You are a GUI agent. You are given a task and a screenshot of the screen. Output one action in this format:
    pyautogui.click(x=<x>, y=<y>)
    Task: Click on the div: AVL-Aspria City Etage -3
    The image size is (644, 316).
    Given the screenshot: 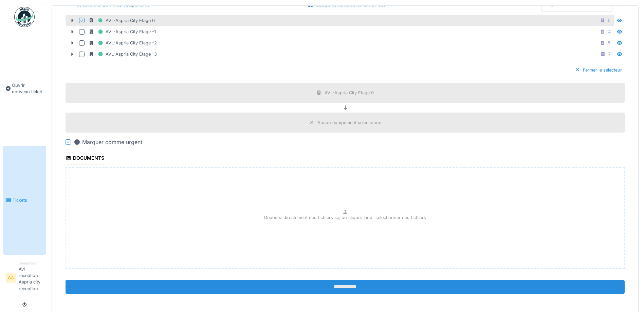 What is the action you would take?
    pyautogui.click(x=123, y=54)
    